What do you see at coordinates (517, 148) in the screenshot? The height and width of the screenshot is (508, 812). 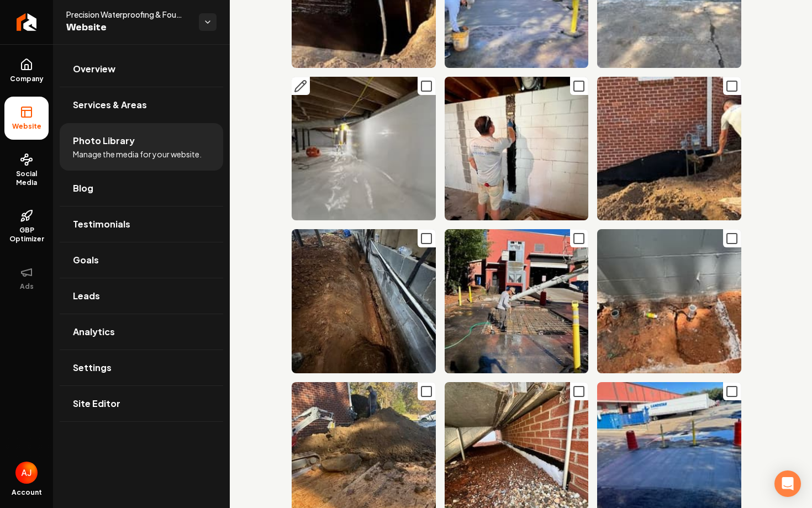 I see `img: Worker applying sealant to cinder block wall in basement renovation project.` at bounding box center [517, 148].